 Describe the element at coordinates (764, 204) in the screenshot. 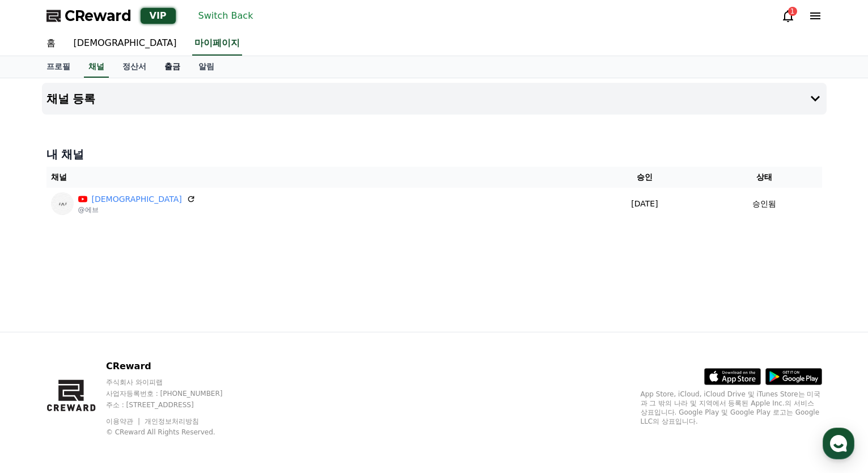

I see `p: 승인됨` at that location.